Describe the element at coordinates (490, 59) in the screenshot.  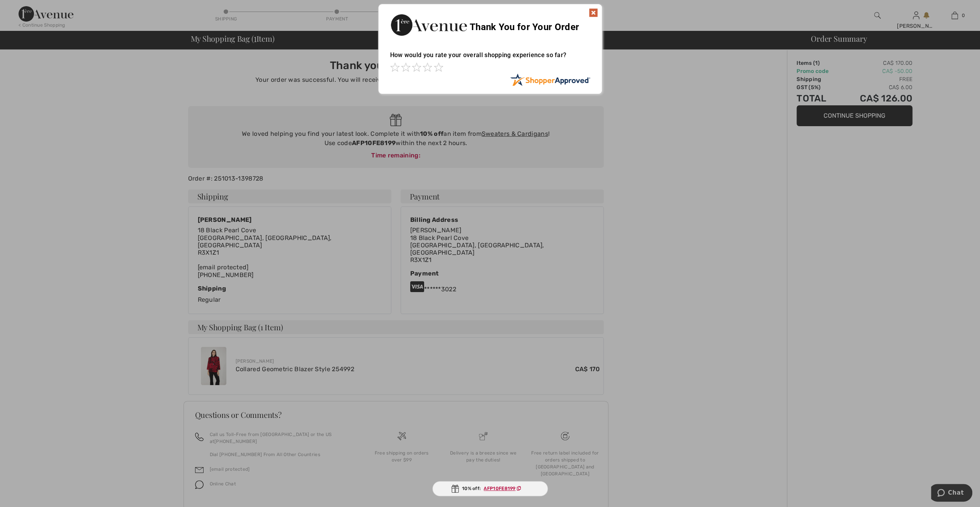
I see `div: How would you rate your overall shopping experience so far?` at that location.